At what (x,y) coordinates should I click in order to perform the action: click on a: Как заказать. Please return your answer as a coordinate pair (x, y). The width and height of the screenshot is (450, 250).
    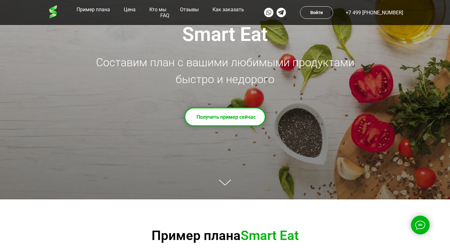
    Looking at the image, I should click on (228, 9).